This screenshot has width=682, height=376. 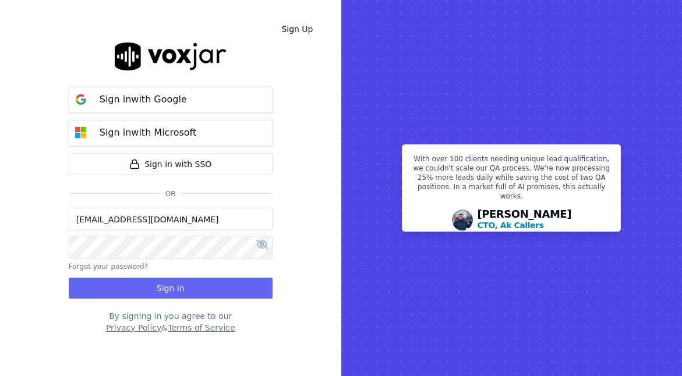 I want to click on a: Sign Up, so click(x=297, y=29).